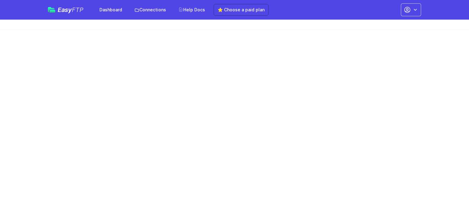 The width and height of the screenshot is (469, 217). What do you see at coordinates (52, 10) in the screenshot?
I see `img: easyftp_logo.png` at bounding box center [52, 10].